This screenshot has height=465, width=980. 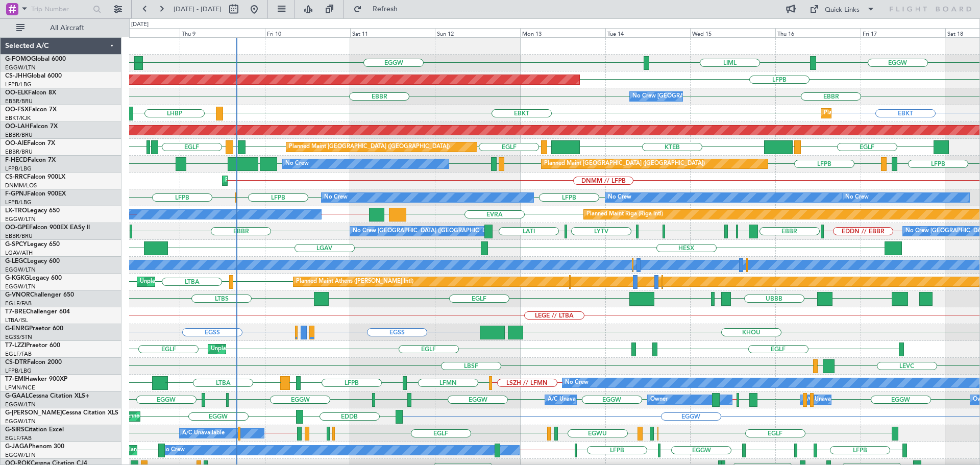 What do you see at coordinates (16, 261) in the screenshot?
I see `span: G-LEGC` at bounding box center [16, 261].